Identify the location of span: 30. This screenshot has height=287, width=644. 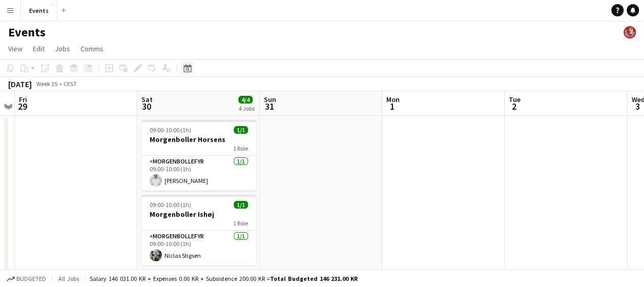
(146, 106).